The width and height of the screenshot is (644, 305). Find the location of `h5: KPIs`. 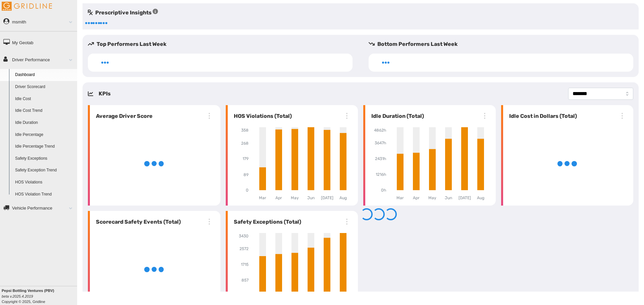

h5: KPIs is located at coordinates (105, 94).